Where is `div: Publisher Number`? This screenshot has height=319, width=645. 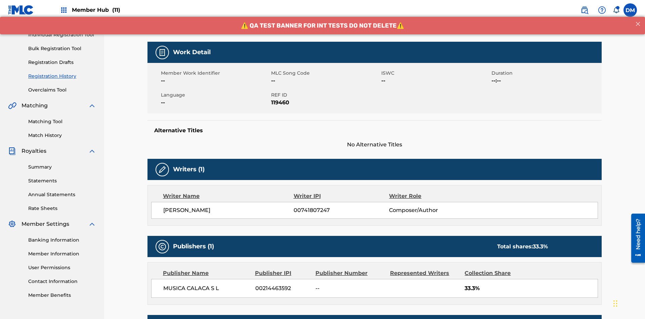
div: Publisher Number is located at coordinates (350, 273).